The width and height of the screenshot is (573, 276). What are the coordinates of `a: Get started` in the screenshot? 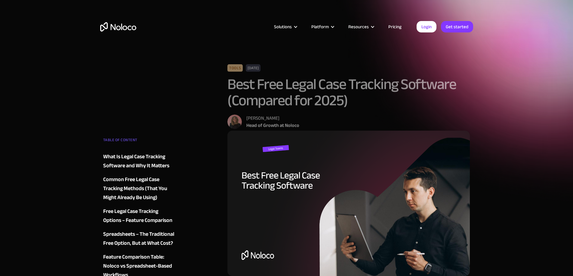 It's located at (457, 27).